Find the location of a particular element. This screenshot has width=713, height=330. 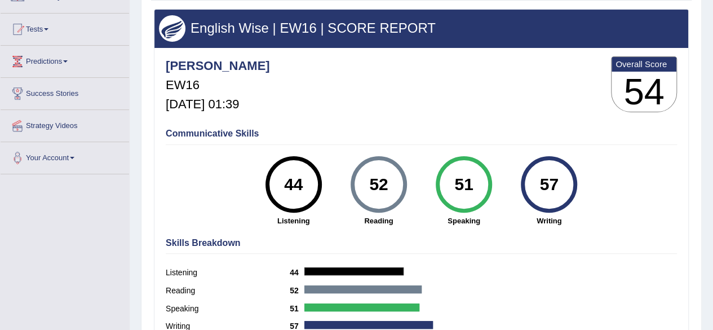

div: 57 is located at coordinates (549, 184).